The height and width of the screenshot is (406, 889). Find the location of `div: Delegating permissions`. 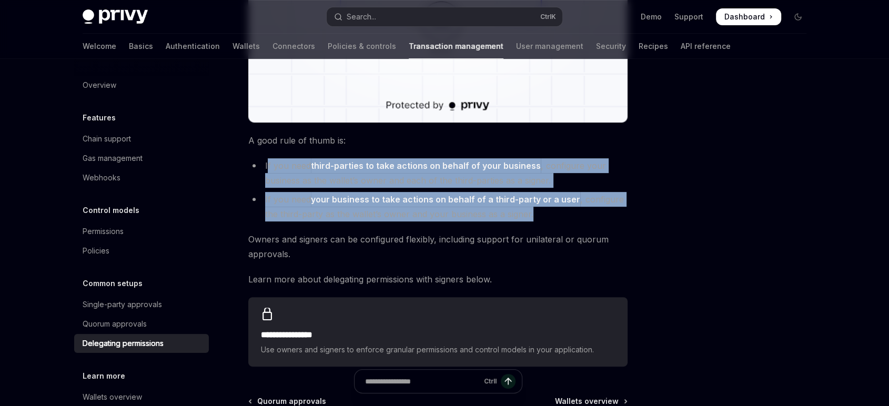

div: Delegating permissions is located at coordinates (123, 344).